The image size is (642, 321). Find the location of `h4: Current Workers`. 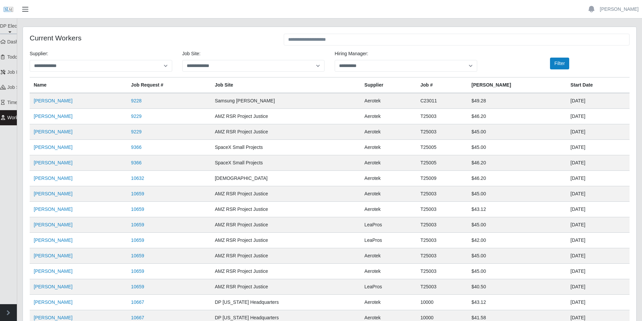

h4: Current Workers is located at coordinates (152, 38).